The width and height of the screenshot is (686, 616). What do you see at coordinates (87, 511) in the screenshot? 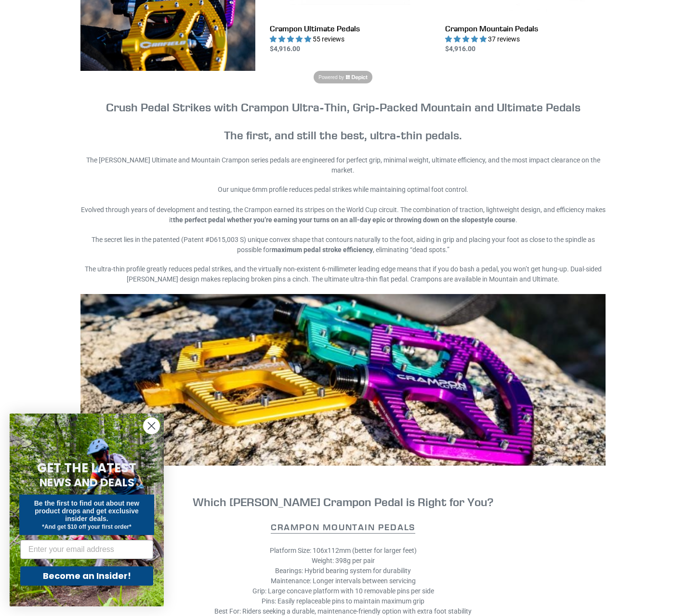
I see `span: Be the first to find out about new product drops and get exclusive insider deals.` at bounding box center [87, 511].